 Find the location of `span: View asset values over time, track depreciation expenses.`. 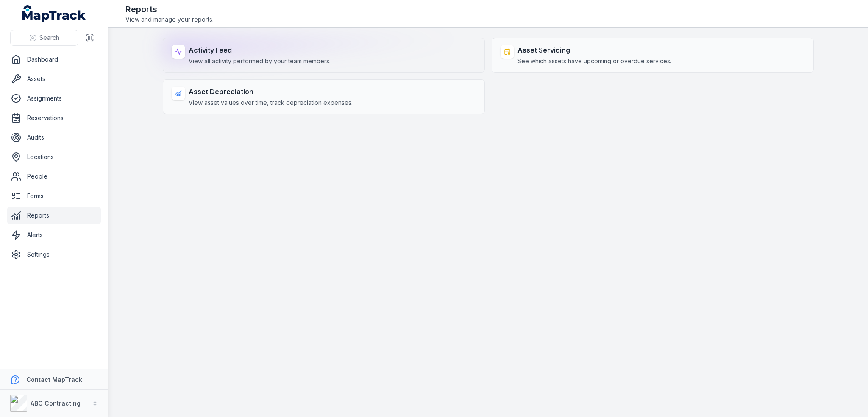

span: View asset values over time, track depreciation expenses. is located at coordinates (270, 103).